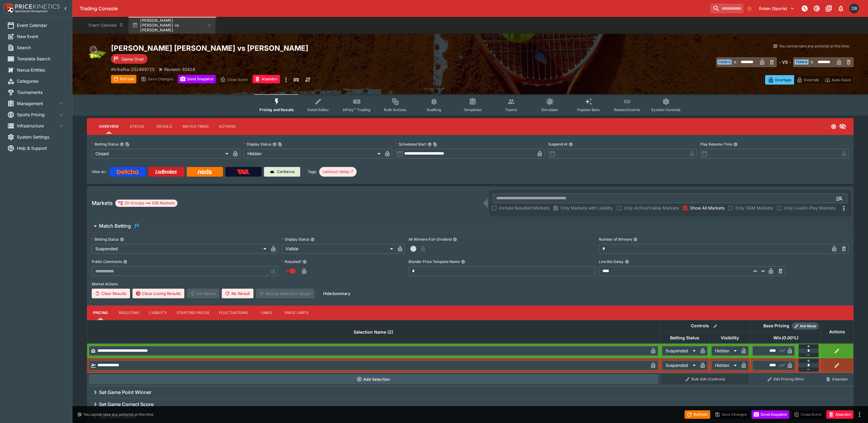 The image size is (868, 423). I want to click on p: Live Bet Delay, so click(611, 262).